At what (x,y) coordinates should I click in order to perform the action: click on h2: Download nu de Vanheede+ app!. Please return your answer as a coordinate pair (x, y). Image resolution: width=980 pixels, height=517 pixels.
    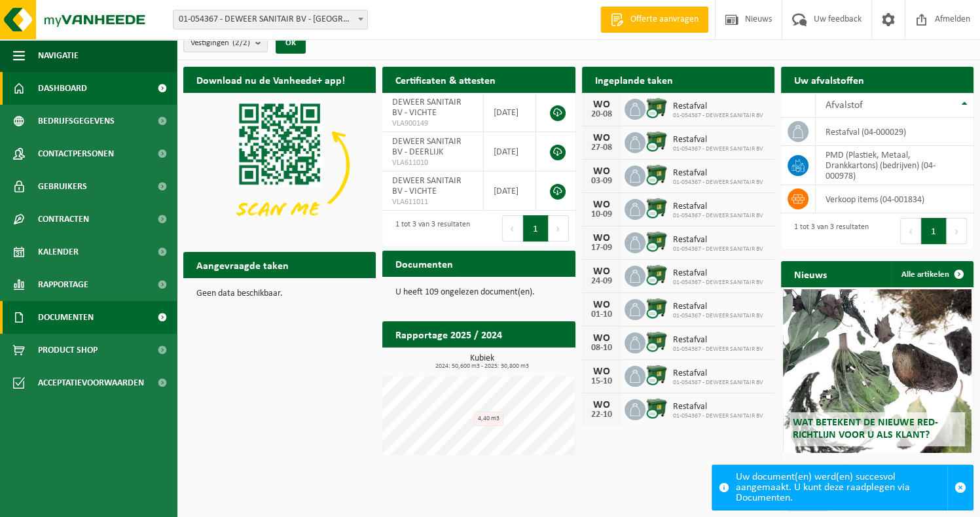
    Looking at the image, I should click on (271, 79).